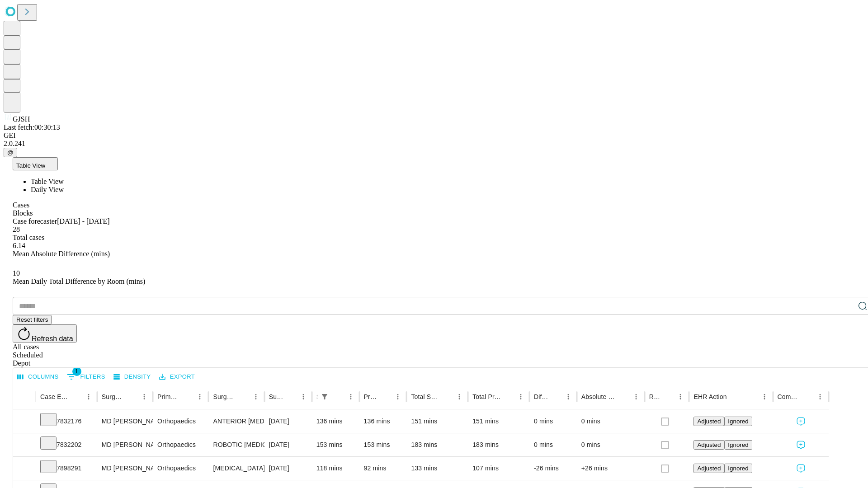 The image size is (868, 488). What do you see at coordinates (425, 397) in the screenshot?
I see `div: Total Scheduled Duration` at bounding box center [425, 397].